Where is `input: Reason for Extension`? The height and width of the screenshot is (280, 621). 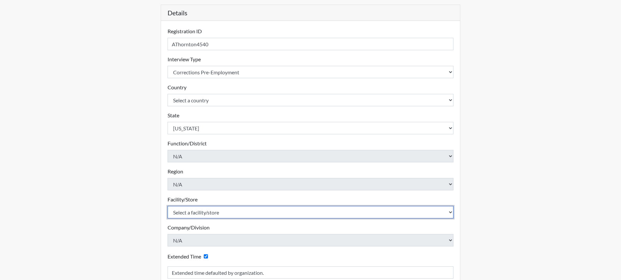
input: Reason for Extension is located at coordinates (311, 273).